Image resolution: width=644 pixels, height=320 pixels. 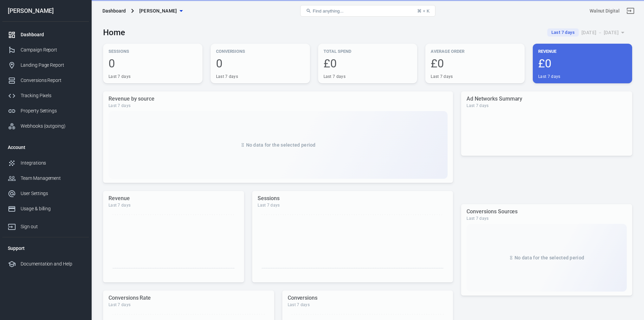 I want to click on a: Conversions Report, so click(x=46, y=80).